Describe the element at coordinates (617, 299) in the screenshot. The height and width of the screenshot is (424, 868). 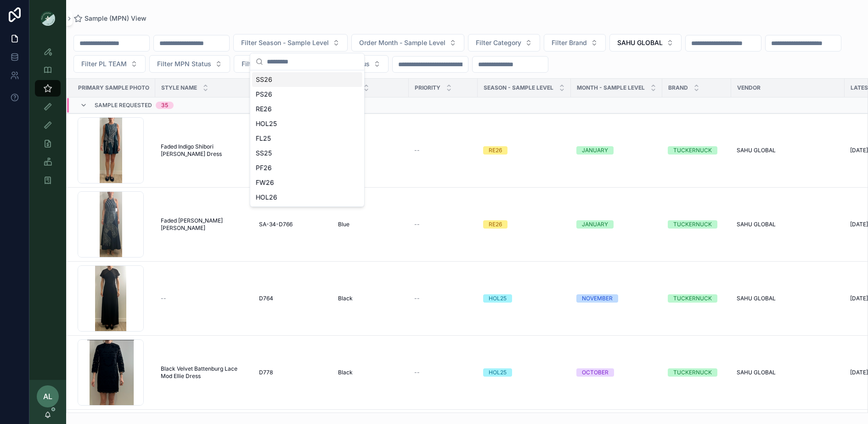
I see `a: NOVEMBER` at that location.